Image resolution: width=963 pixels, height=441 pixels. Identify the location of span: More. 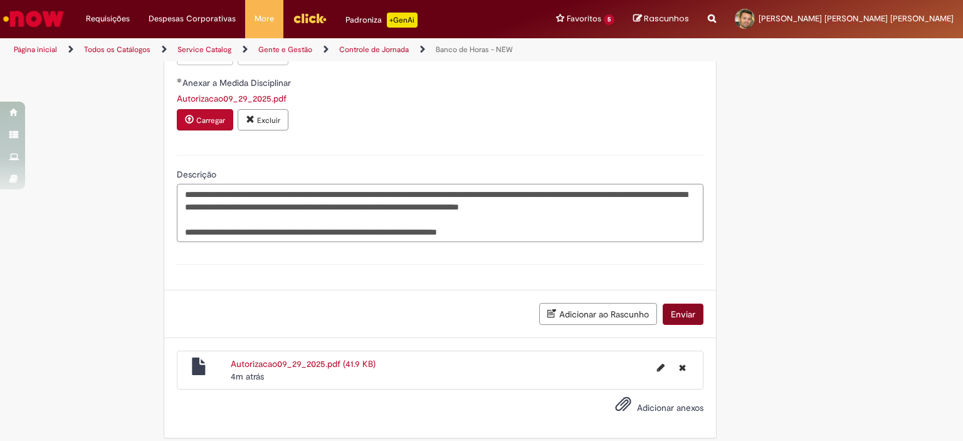
(264, 19).